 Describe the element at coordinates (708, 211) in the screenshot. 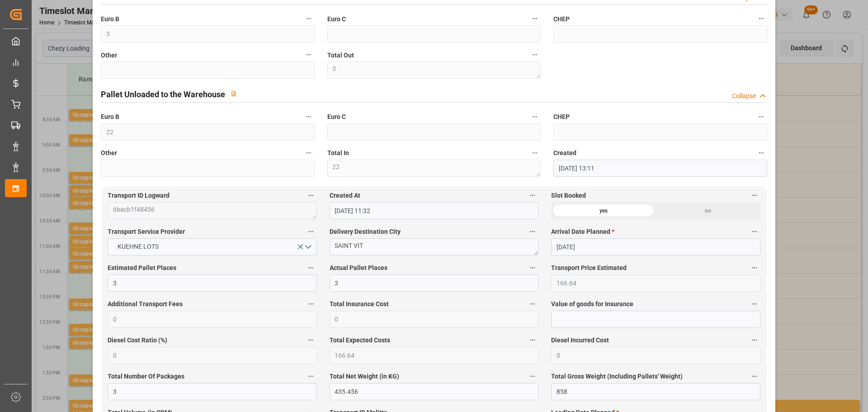

I see `div: no` at that location.